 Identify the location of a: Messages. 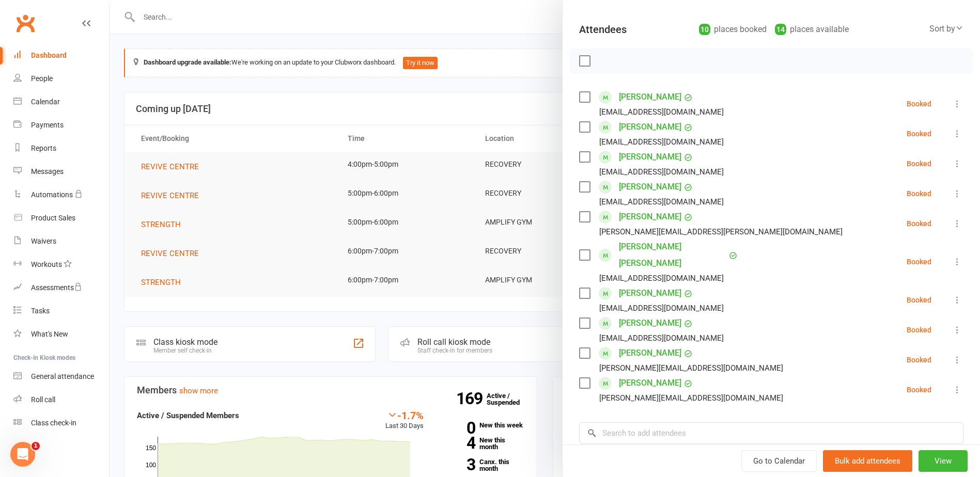
(61, 171).